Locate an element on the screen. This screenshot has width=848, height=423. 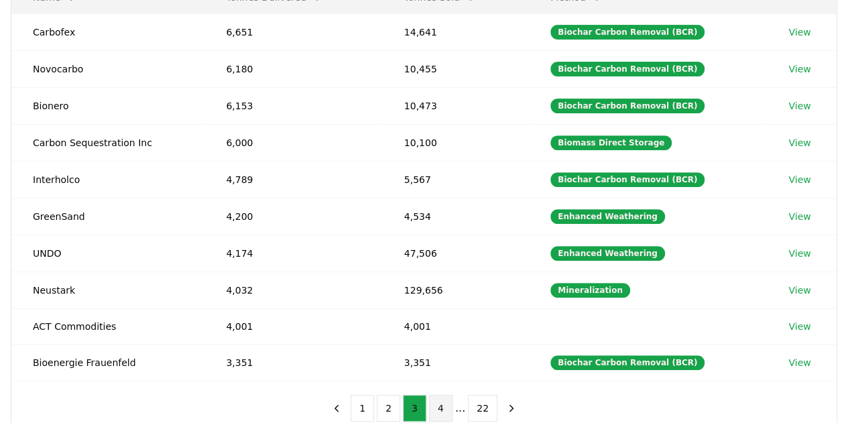
button: 4 is located at coordinates (441, 408).